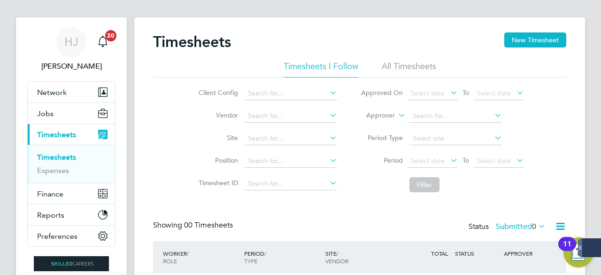 This screenshot has height=275, width=601. Describe the element at coordinates (364, 257) in the screenshot. I see `div: SITE` at that location.